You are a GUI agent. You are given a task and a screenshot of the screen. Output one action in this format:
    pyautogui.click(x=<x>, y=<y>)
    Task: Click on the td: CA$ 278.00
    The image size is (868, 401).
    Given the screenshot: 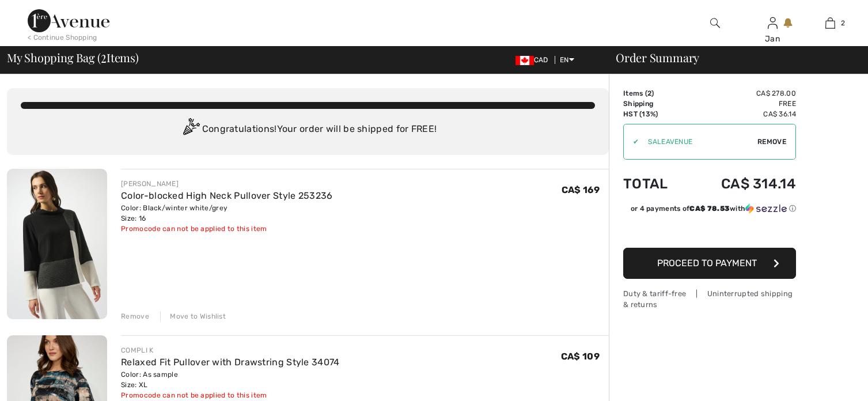 What is the action you would take?
    pyautogui.click(x=742, y=93)
    